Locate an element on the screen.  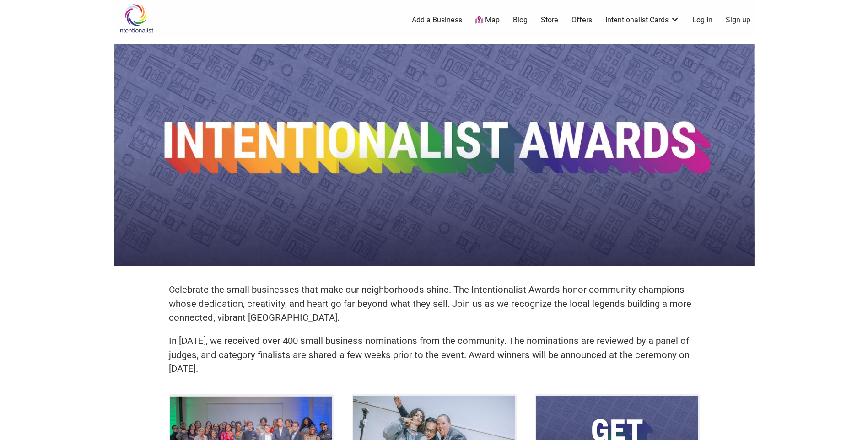
a: Add a Business is located at coordinates (437, 20).